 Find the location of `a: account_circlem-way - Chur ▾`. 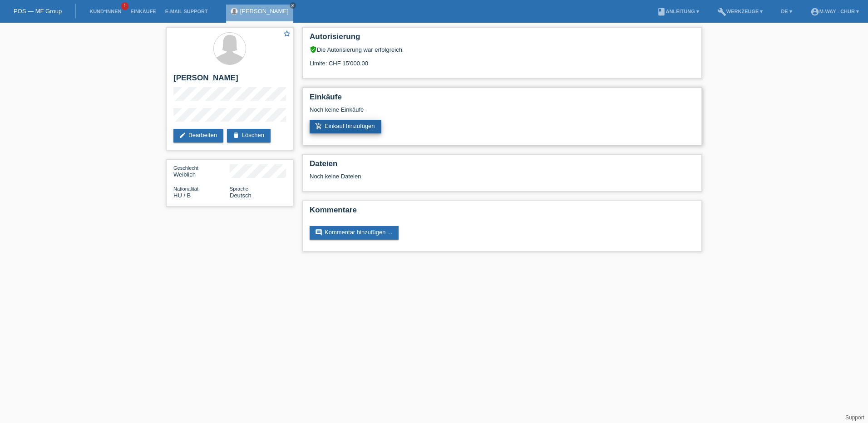

a: account_circlem-way - Chur ▾ is located at coordinates (834, 11).